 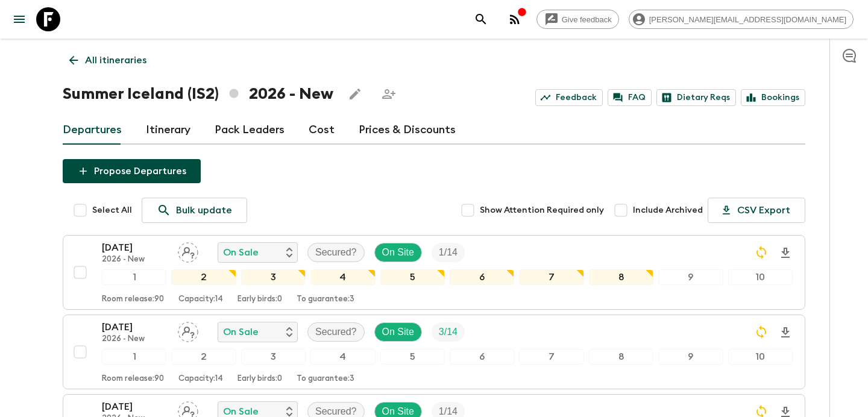 I want to click on button: CSV Export, so click(x=756, y=210).